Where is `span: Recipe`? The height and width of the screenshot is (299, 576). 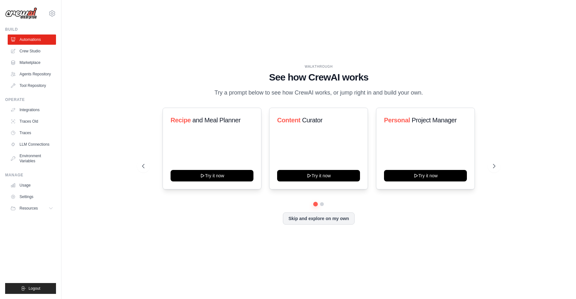 span: Recipe is located at coordinates (180, 120).